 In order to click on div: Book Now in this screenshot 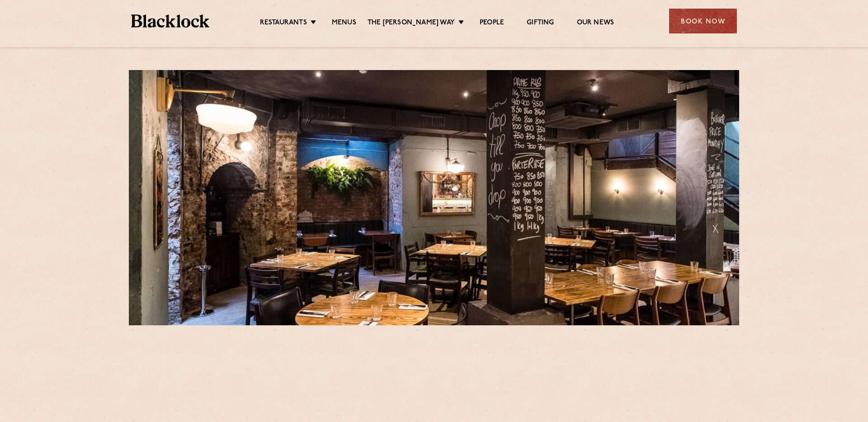, I will do `click(703, 20)`.